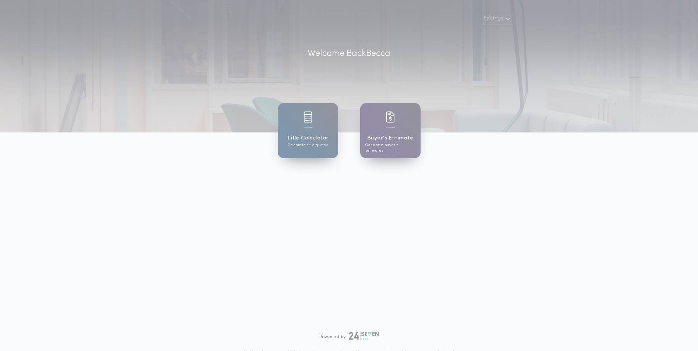  Describe the element at coordinates (390, 138) in the screenshot. I see `h1: Buyer's Estimate` at that location.